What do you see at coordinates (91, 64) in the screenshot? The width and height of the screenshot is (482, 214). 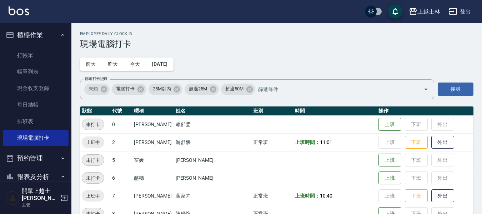 I see `button: 前天` at bounding box center [91, 64].